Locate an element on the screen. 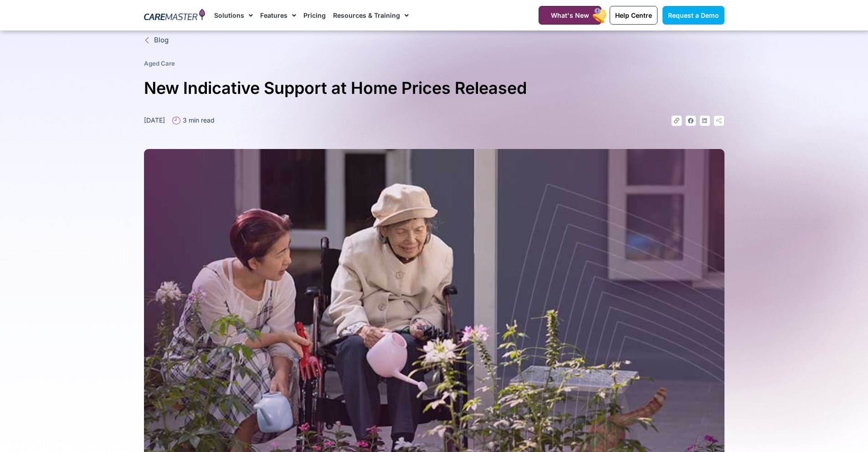  a: Request a Demo is located at coordinates (693, 15).